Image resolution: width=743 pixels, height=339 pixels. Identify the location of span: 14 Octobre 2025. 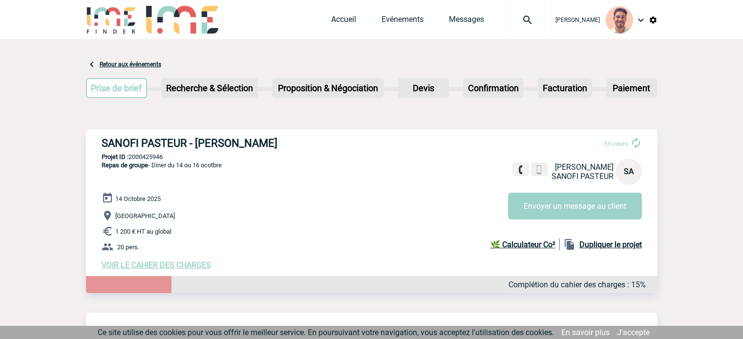
(138, 199).